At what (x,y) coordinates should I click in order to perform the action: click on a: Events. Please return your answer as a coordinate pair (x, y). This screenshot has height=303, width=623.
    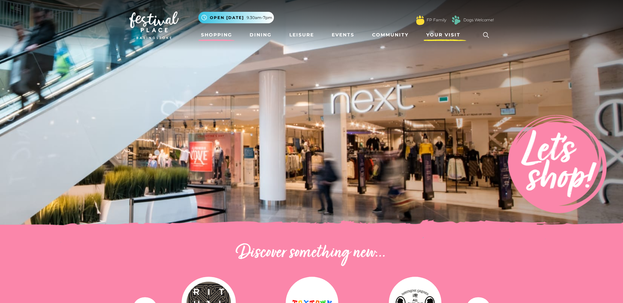
    Looking at the image, I should click on (343, 35).